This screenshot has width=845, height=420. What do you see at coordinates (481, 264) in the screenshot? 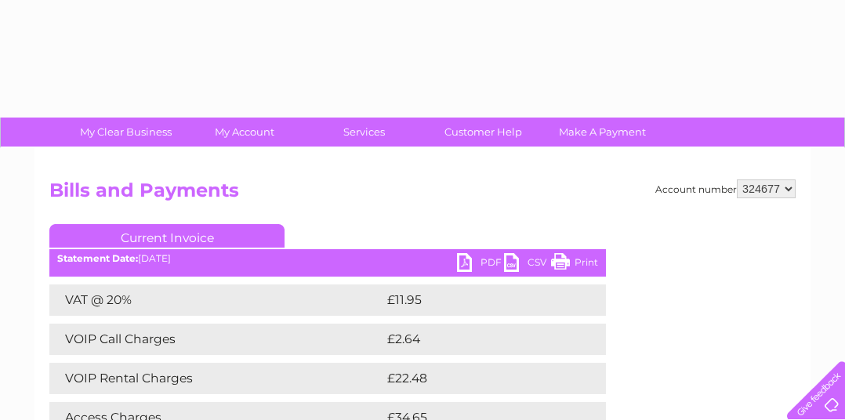
I see `a: PDF` at bounding box center [481, 264].